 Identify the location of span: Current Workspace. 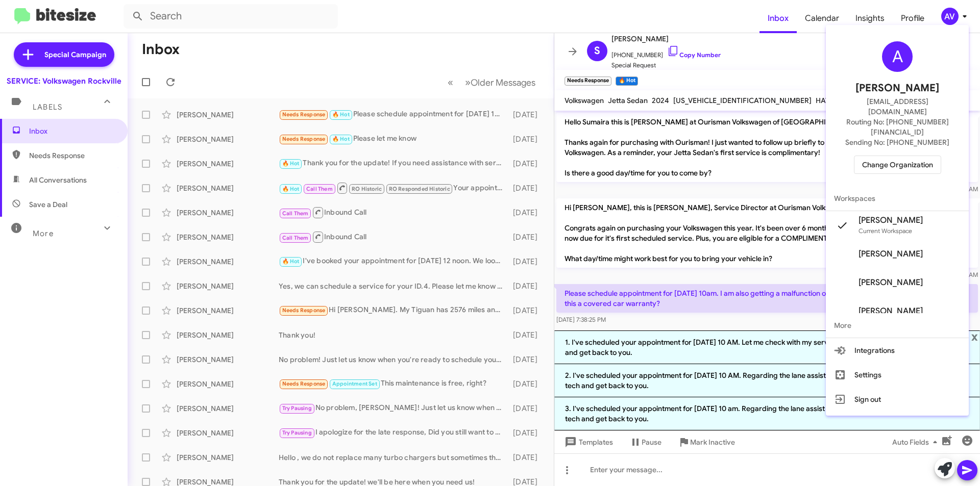
(885, 231).